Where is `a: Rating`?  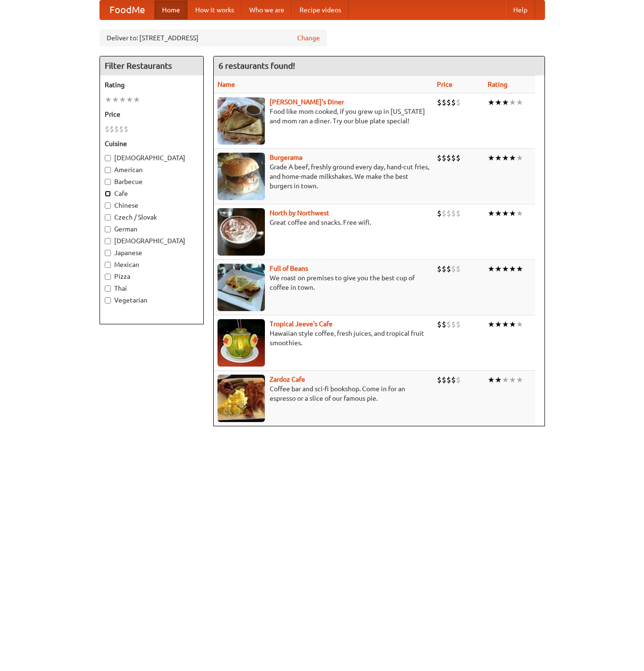 a: Rating is located at coordinates (497, 84).